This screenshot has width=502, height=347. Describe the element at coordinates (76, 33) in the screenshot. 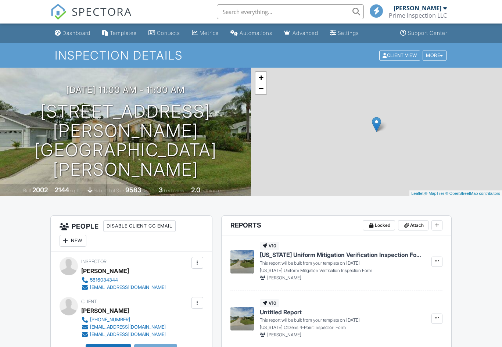

I see `div: Dashboard` at that location.